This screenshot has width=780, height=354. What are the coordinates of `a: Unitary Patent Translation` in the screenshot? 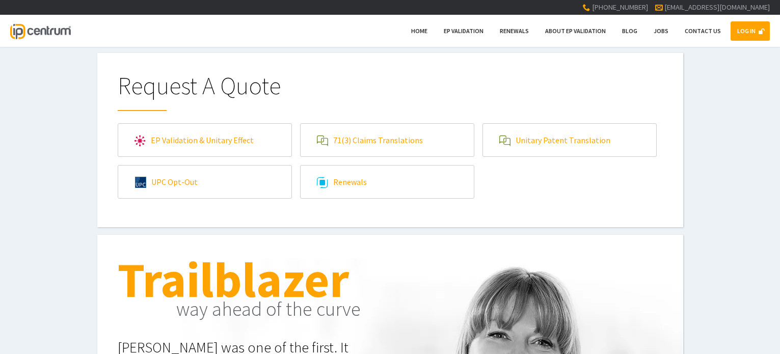 It's located at (570, 140).